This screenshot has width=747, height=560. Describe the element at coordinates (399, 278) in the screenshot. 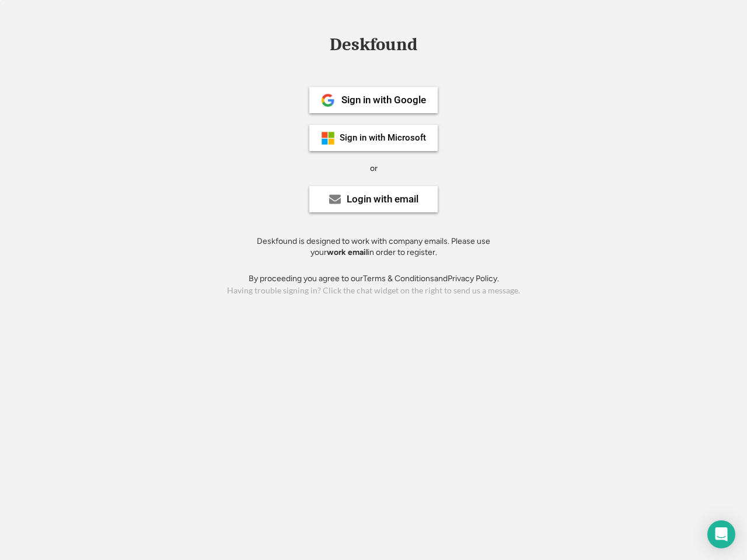

I see `a: Terms & Conditions` at that location.